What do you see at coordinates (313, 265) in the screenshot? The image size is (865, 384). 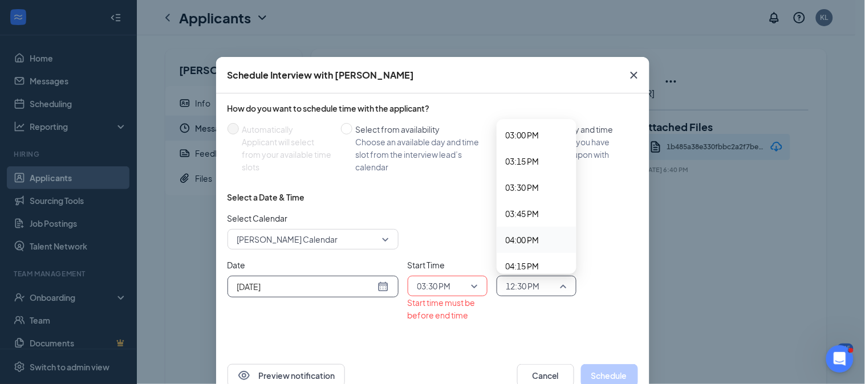 I see `span: Date` at bounding box center [313, 265].